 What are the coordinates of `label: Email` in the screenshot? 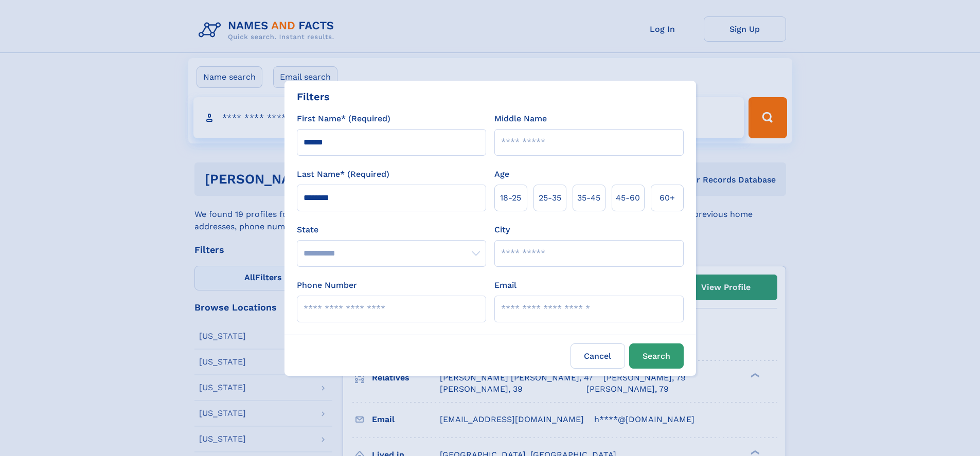 It's located at (505, 285).